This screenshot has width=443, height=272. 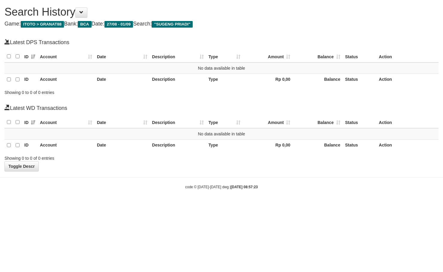 What do you see at coordinates (221, 42) in the screenshot?
I see `h4: Latest DPS Transactions` at bounding box center [221, 42].